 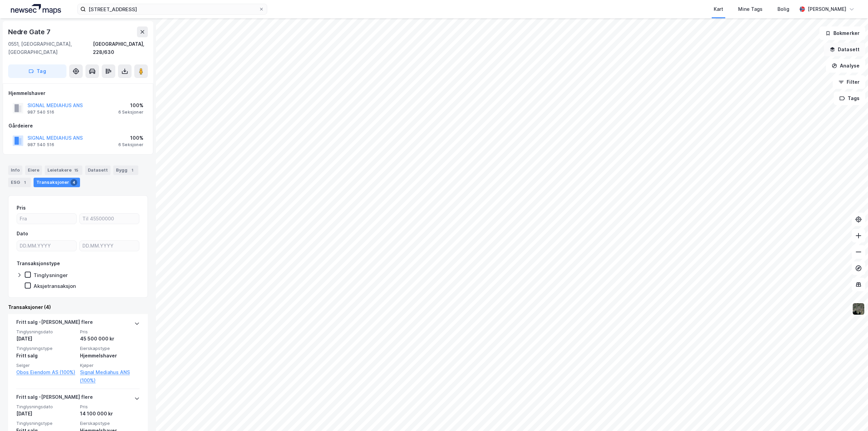 I want to click on button: Tags, so click(x=849, y=98).